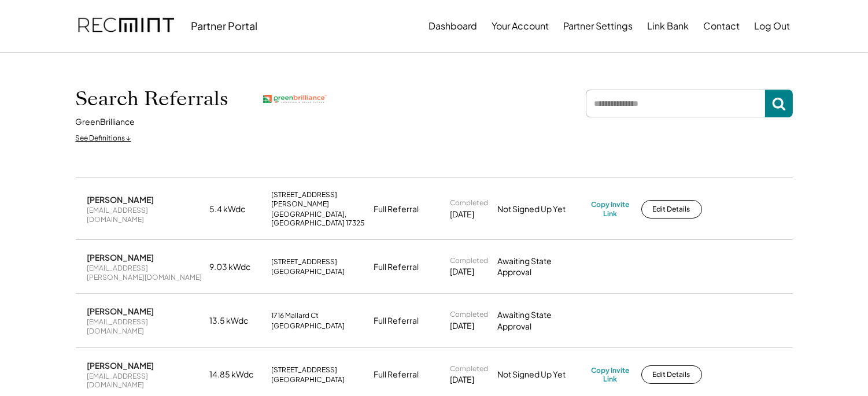 Image resolution: width=868 pixels, height=396 pixels. Describe the element at coordinates (599, 26) in the screenshot. I see `button: Partner Settings` at that location.